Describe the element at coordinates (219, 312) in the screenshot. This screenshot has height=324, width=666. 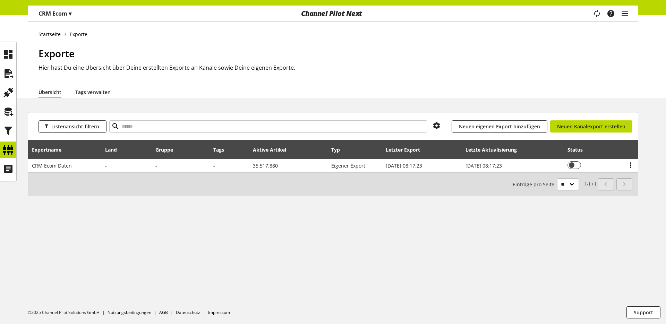
I see `a: Impressum` at that location.